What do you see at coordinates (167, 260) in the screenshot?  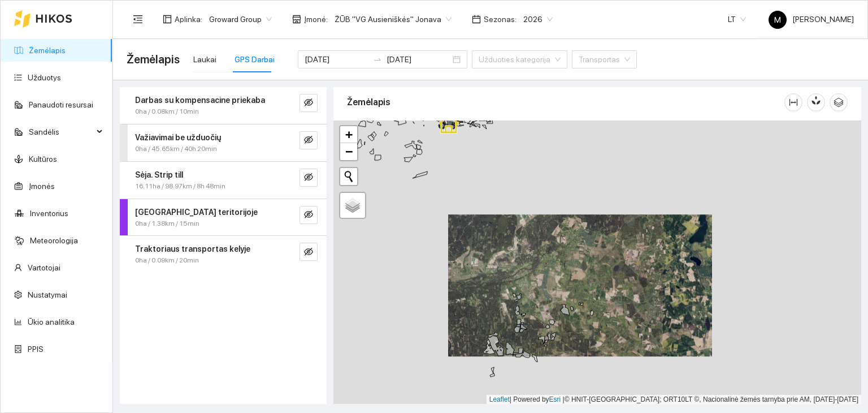 I see `span: 0ha / 0.09km / 20min` at bounding box center [167, 260].